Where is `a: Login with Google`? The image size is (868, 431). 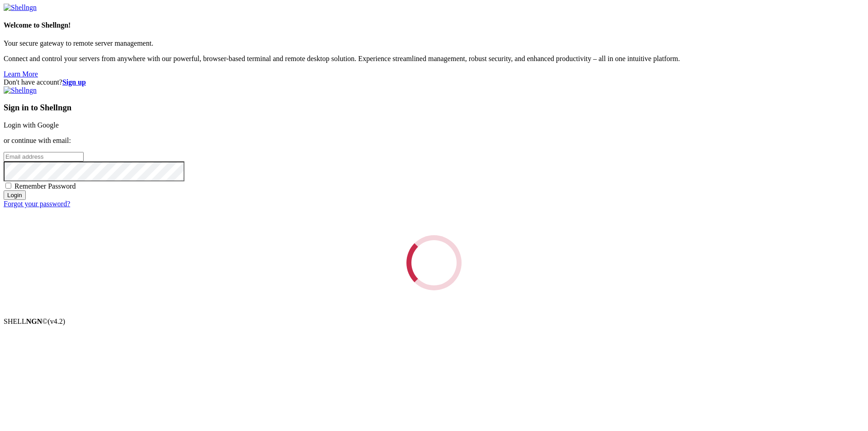 a: Login with Google is located at coordinates (31, 125).